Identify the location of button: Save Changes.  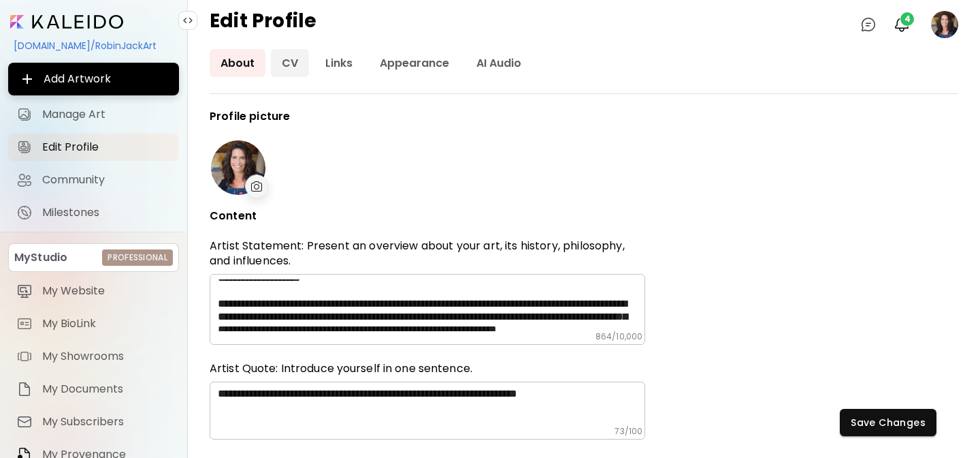
(888, 422).